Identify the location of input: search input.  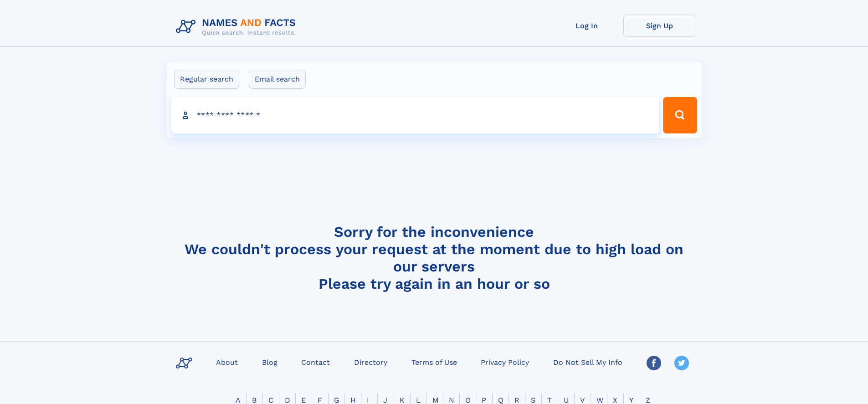
(415, 116).